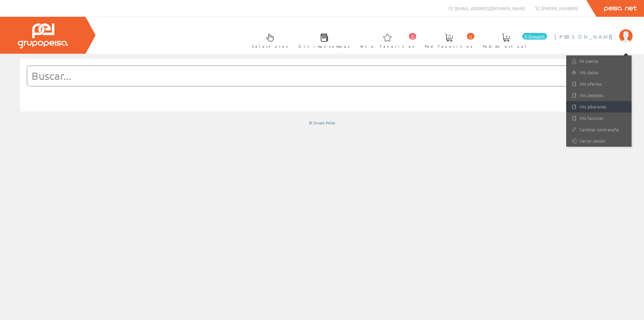 The image size is (644, 320). Describe the element at coordinates (591, 83) in the screenshot. I see `font: Mis ofertas` at that location.